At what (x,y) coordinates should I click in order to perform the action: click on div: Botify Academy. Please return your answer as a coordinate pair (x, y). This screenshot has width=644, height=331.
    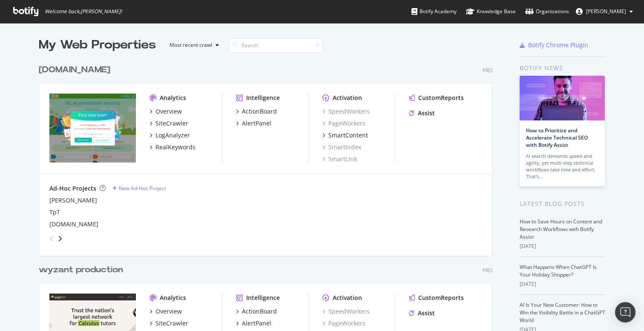
    Looking at the image, I should click on (434, 11).